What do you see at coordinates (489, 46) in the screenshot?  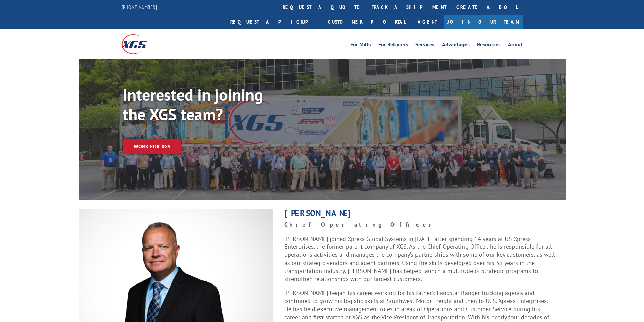 I see `a: Resources` at bounding box center [489, 46].